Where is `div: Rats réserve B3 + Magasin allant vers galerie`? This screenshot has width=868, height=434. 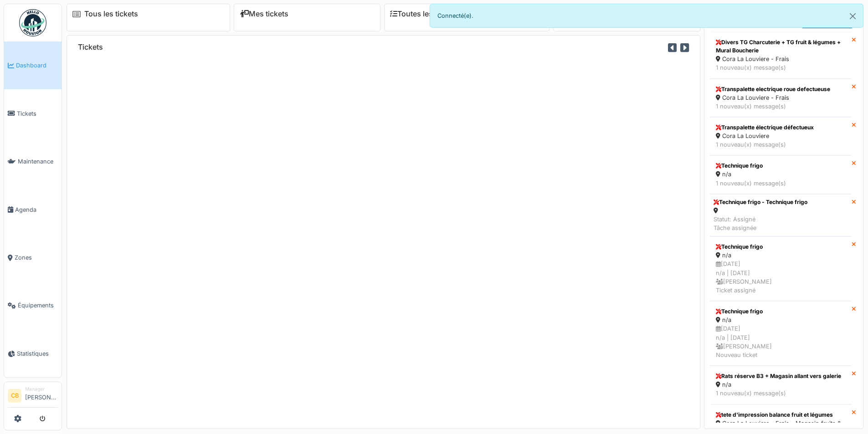 div: Rats réserve B3 + Magasin allant vers galerie is located at coordinates (780, 376).